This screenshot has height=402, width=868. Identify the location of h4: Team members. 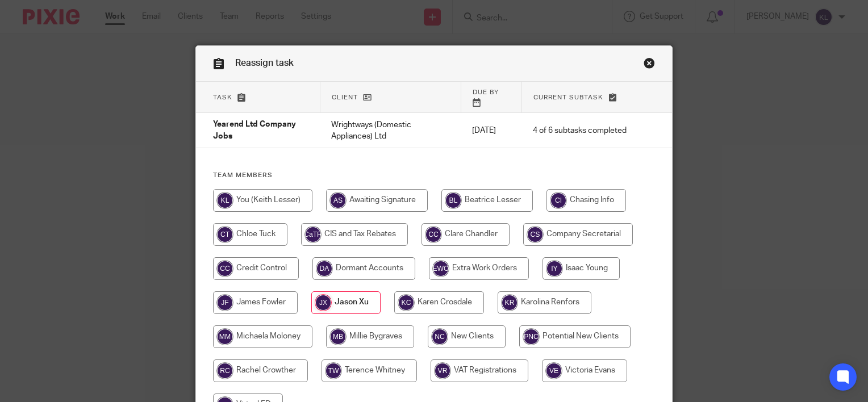
(434, 175).